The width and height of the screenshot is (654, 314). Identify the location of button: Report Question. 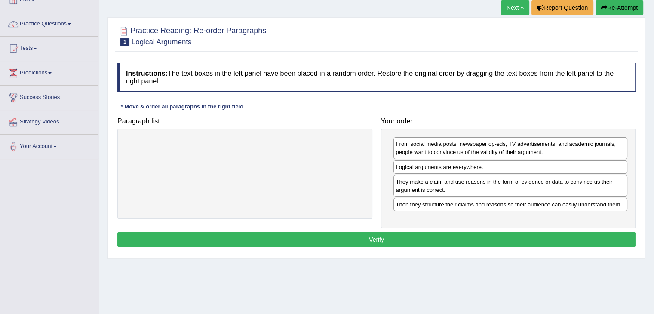
(562, 8).